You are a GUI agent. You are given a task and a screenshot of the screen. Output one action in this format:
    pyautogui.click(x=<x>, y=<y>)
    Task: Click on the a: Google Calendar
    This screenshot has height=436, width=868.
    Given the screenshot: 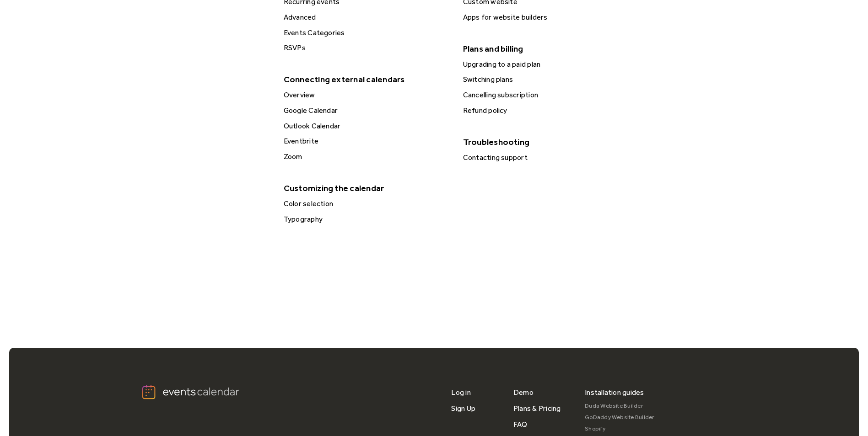 What is the action you would take?
    pyautogui.click(x=366, y=110)
    